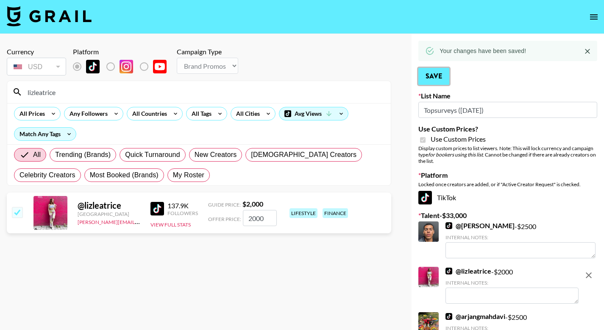 The image size is (604, 330). What do you see at coordinates (246, 114) in the screenshot?
I see `div: All Cities` at bounding box center [246, 114].